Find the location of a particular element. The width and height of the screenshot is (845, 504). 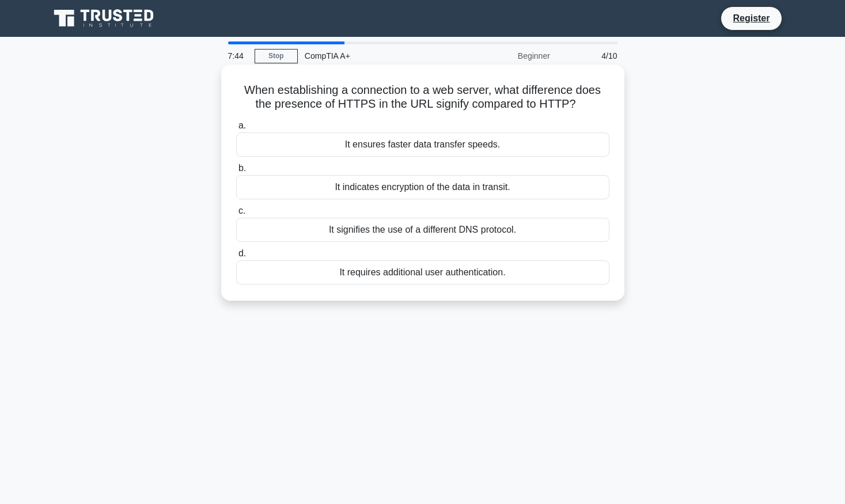

h5: When establishing a connection to a web server, what difference does the presence of HTTPS in the... is located at coordinates (423, 97).